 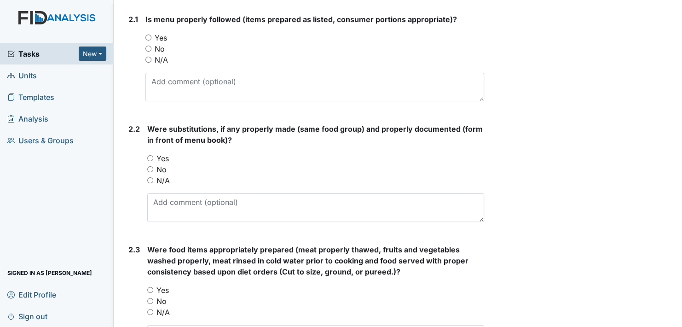 What do you see at coordinates (28, 118) in the screenshot?
I see `span: Analysis` at bounding box center [28, 118].